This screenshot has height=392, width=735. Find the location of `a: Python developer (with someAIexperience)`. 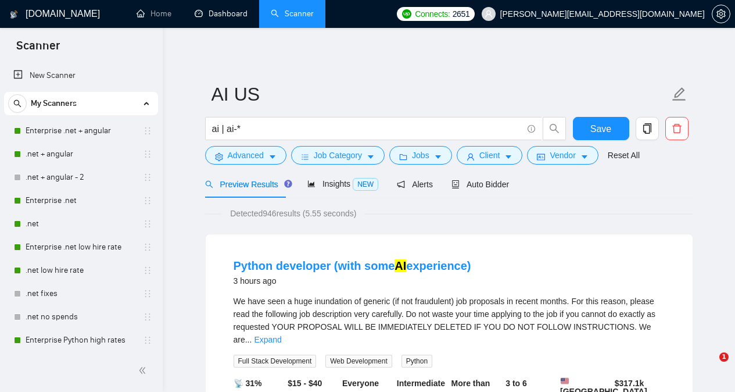

a: Python developer (with someAIexperience) is located at coordinates (352, 266).